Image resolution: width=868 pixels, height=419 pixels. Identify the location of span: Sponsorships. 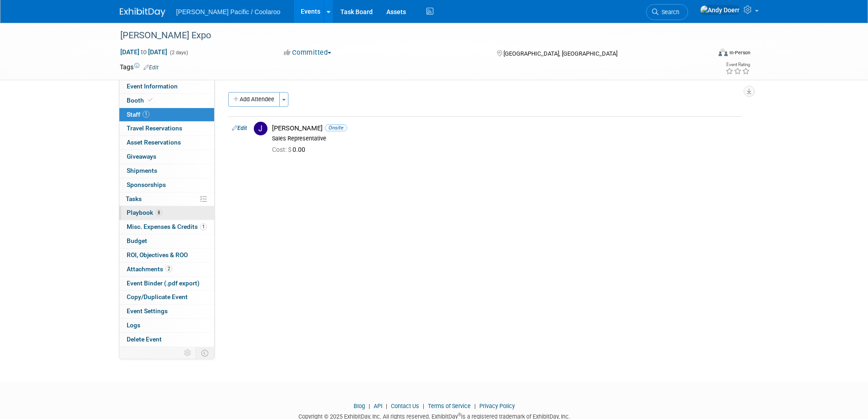
(147, 185).